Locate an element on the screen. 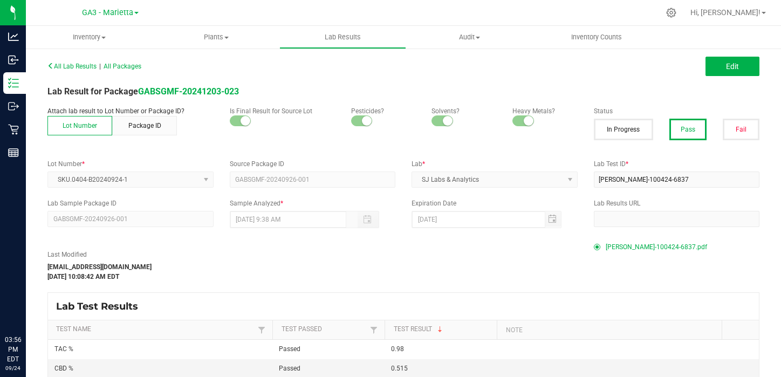 The image size is (781, 377). inline-svg: Retail is located at coordinates (13, 129).